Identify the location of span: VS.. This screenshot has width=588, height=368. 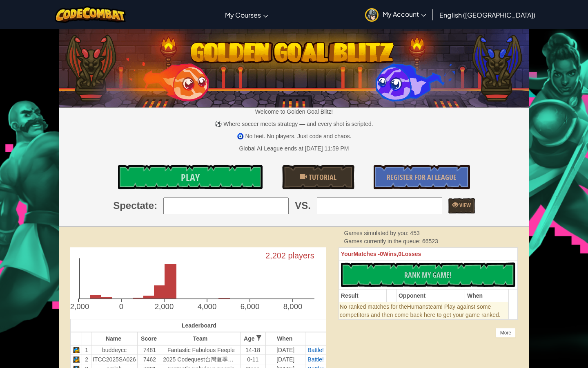
(302, 206).